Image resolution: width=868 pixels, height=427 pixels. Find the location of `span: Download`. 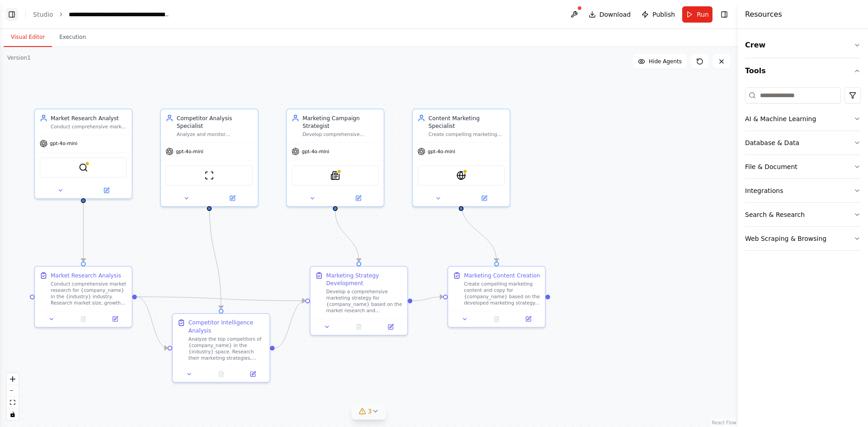

span: Download is located at coordinates (615, 14).